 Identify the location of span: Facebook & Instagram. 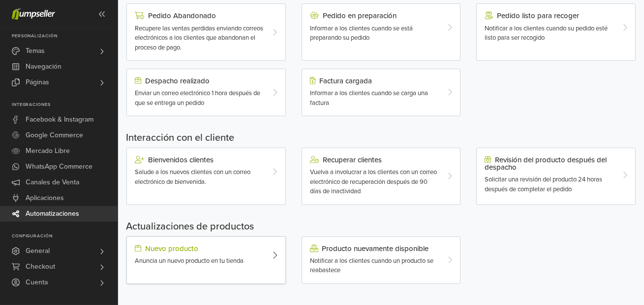
(60, 120).